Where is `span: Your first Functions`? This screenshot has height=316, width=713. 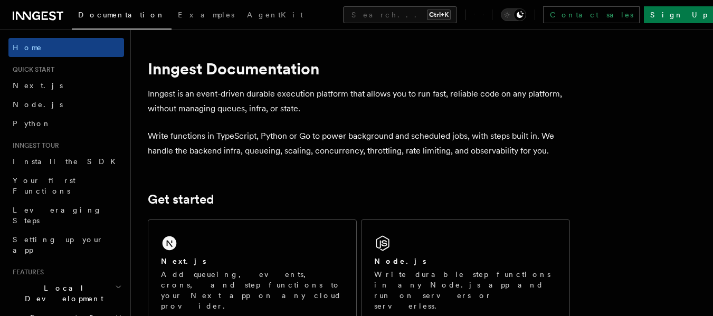 span: Your first Functions is located at coordinates (44, 186).